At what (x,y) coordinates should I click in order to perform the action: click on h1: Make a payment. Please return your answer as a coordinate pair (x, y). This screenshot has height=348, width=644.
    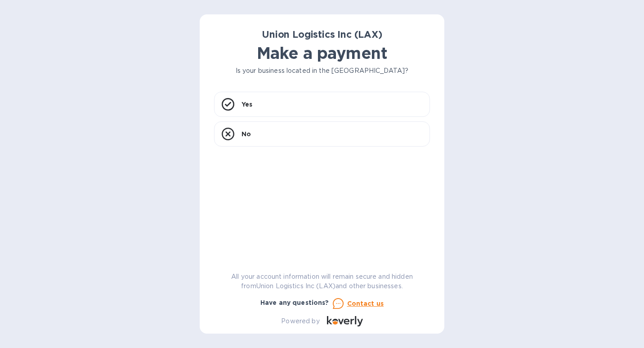
    Looking at the image, I should click on (322, 53).